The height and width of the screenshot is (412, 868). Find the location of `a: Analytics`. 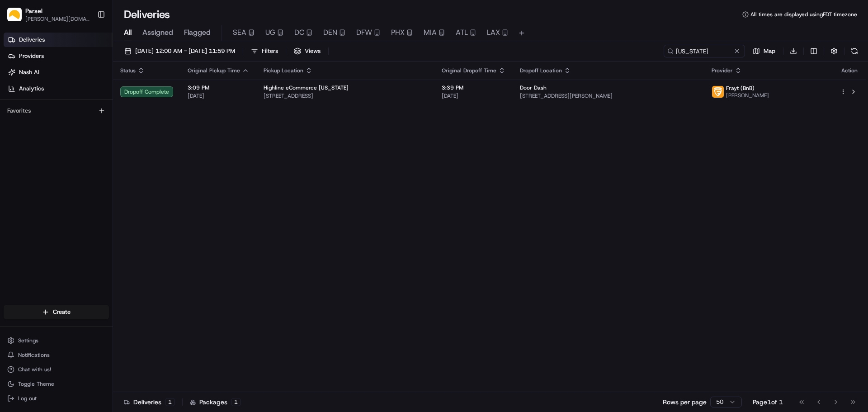

a: Analytics is located at coordinates (58, 89).